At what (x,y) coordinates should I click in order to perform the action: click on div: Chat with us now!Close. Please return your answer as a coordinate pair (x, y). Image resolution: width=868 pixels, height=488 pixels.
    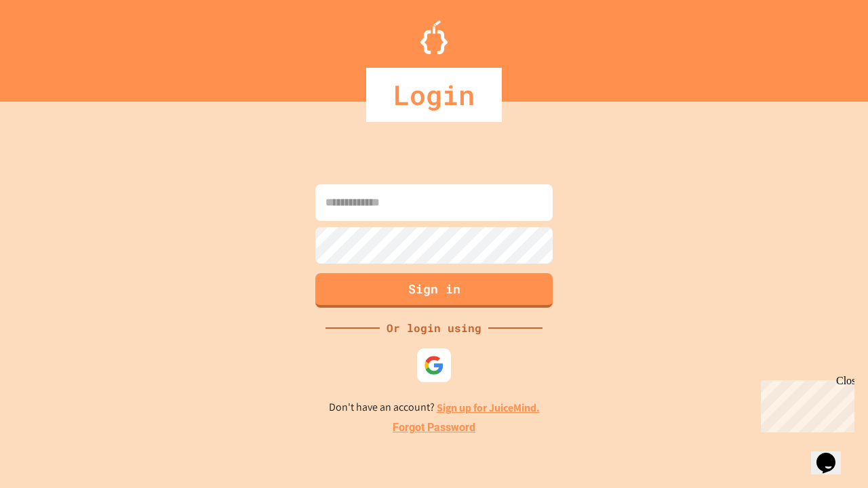
    Looking at the image, I should click on (49, 46).